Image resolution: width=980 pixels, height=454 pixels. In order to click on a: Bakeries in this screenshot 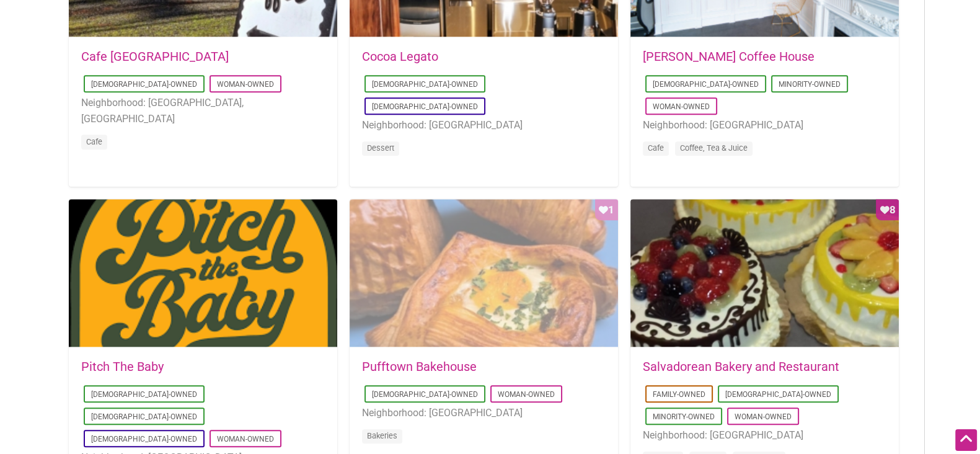, I will do `click(382, 435)`.